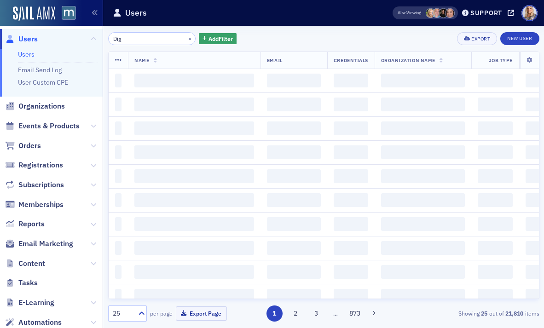 This screenshot has width=544, height=328. What do you see at coordinates (351, 60) in the screenshot?
I see `span: Credentials` at bounding box center [351, 60].